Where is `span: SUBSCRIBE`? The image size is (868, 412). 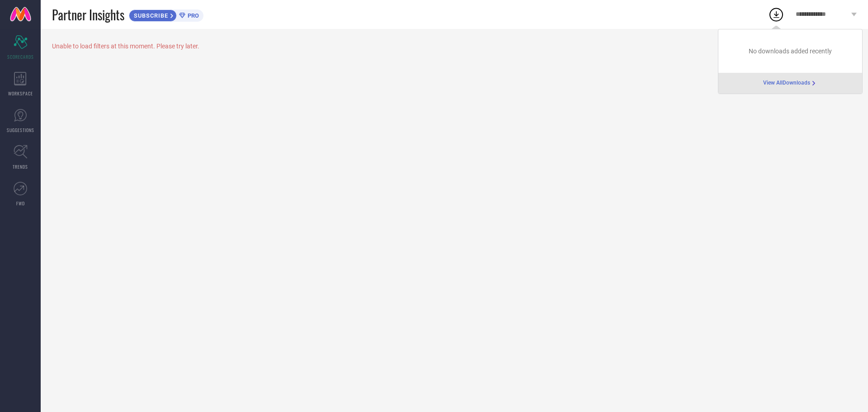 span: SUBSCRIBE is located at coordinates (150, 15).